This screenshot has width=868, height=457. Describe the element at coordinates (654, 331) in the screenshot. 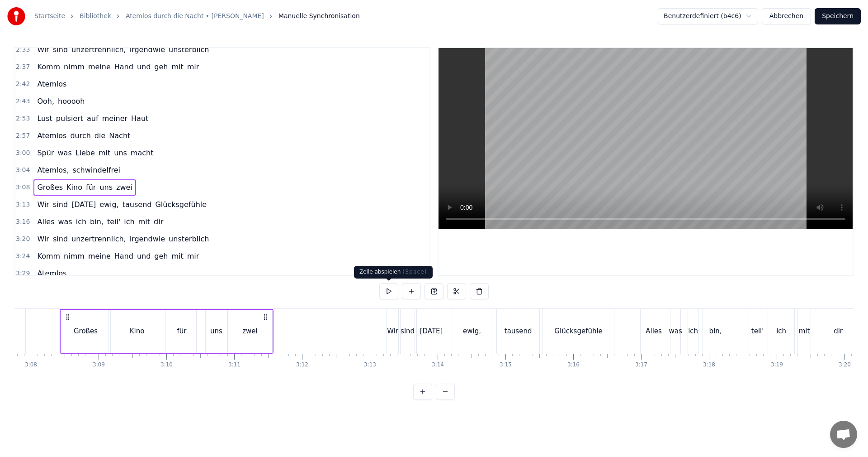

I see `div: Alles` at that location.